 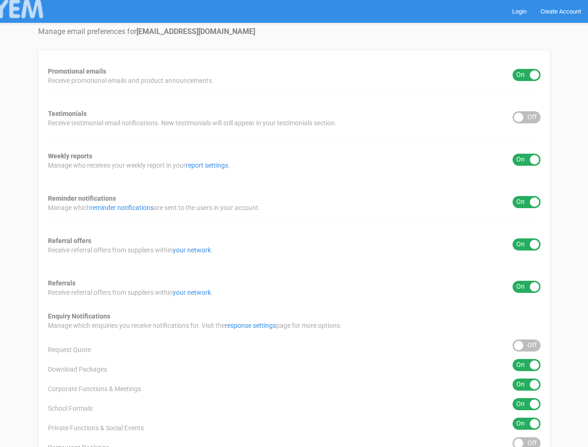 What do you see at coordinates (122, 208) in the screenshot?
I see `a: reminder notifications` at bounding box center [122, 208].